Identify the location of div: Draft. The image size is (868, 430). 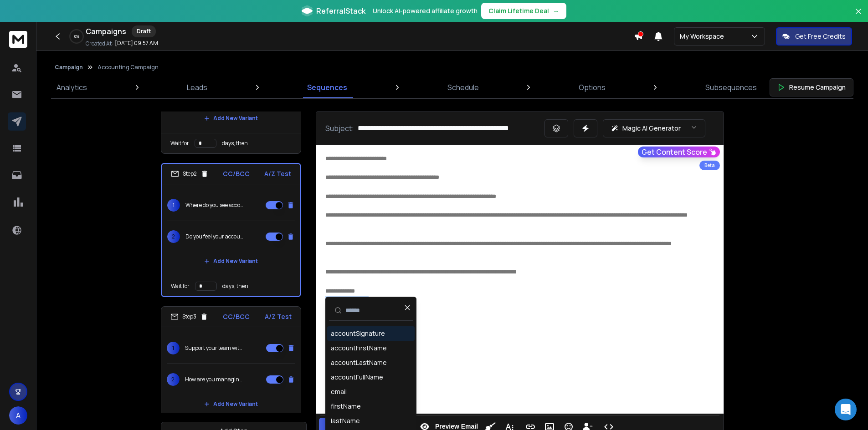
(143, 31).